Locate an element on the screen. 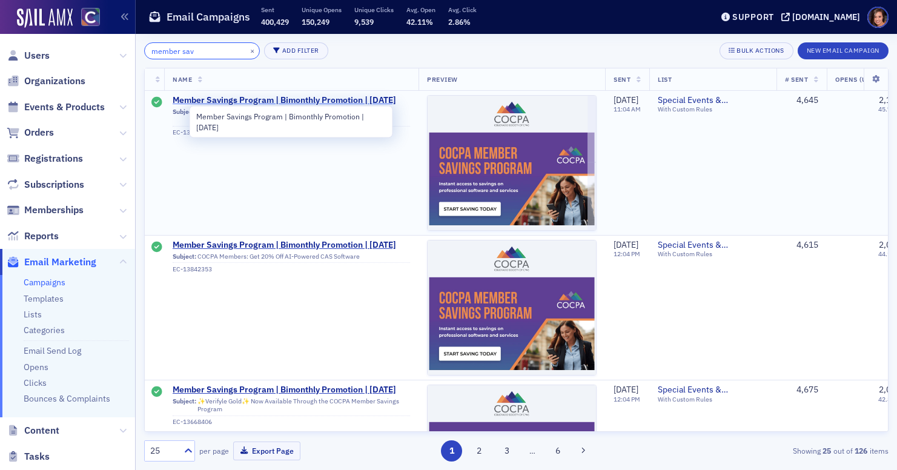  span: 9,539 is located at coordinates (364, 22).